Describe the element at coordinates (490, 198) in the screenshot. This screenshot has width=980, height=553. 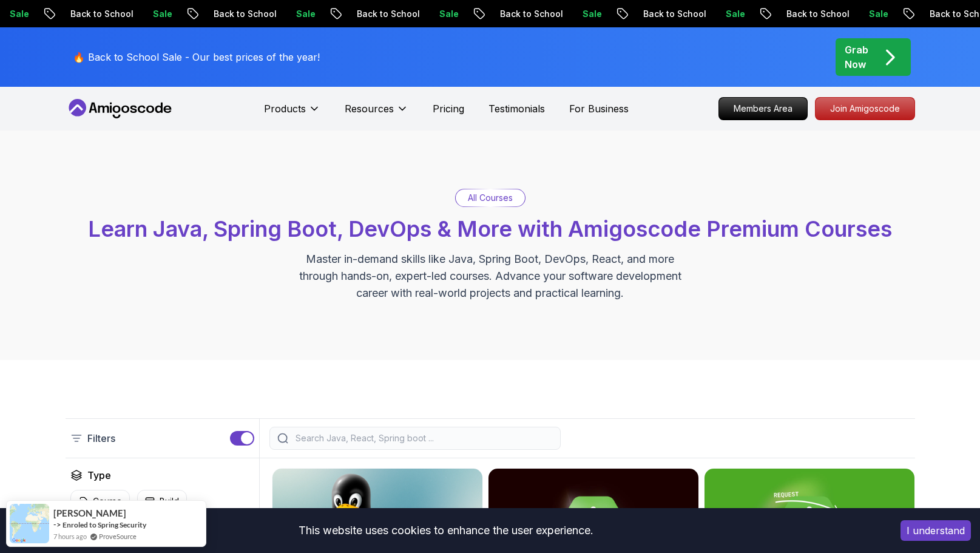
I see `p: All Courses` at that location.